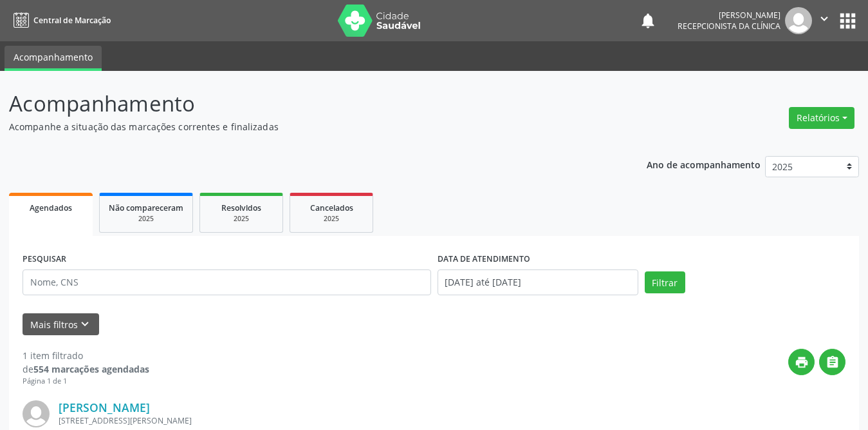 Image resolution: width=868 pixels, height=430 pixels. I want to click on span: Agendados, so click(51, 207).